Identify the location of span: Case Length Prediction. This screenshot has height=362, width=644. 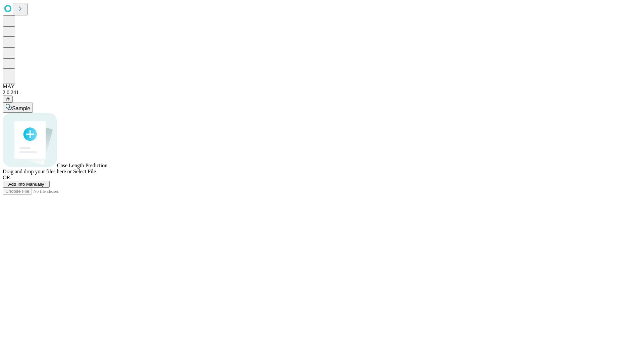
(82, 166).